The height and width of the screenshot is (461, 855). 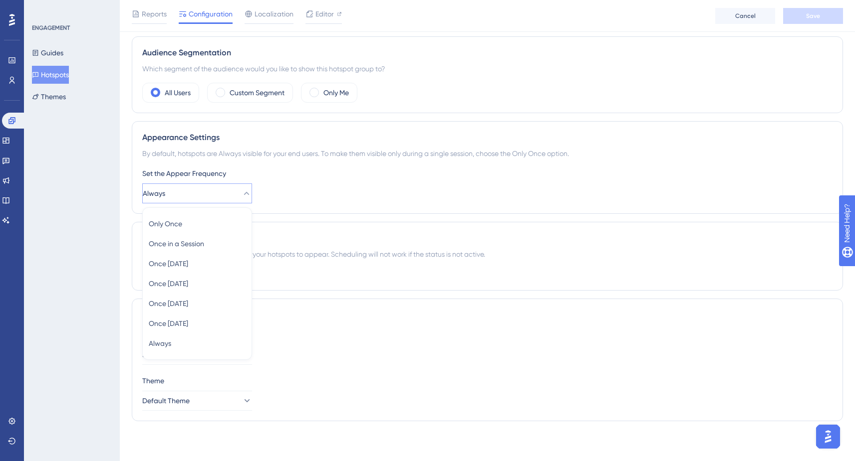 What do you see at coordinates (487, 138) in the screenshot?
I see `div: Appearance Settings` at bounding box center [487, 138].